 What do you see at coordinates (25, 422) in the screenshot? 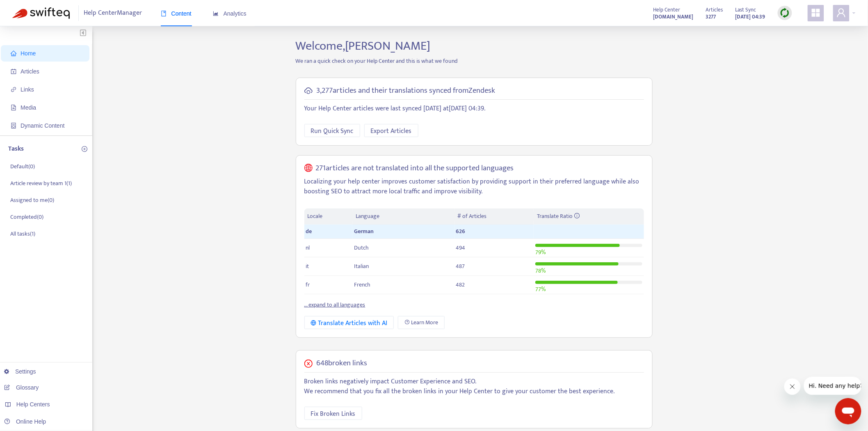
I see `a: Online Help` at bounding box center [25, 422].